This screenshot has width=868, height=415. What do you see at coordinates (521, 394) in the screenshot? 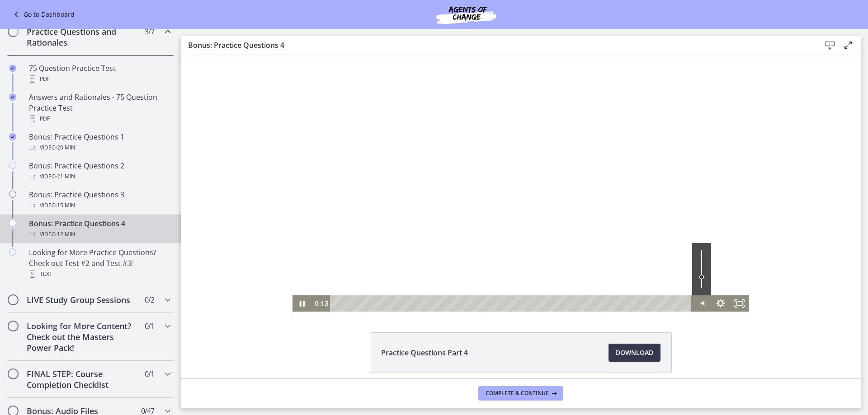
I see `button: Complete & continue` at bounding box center [521, 394].